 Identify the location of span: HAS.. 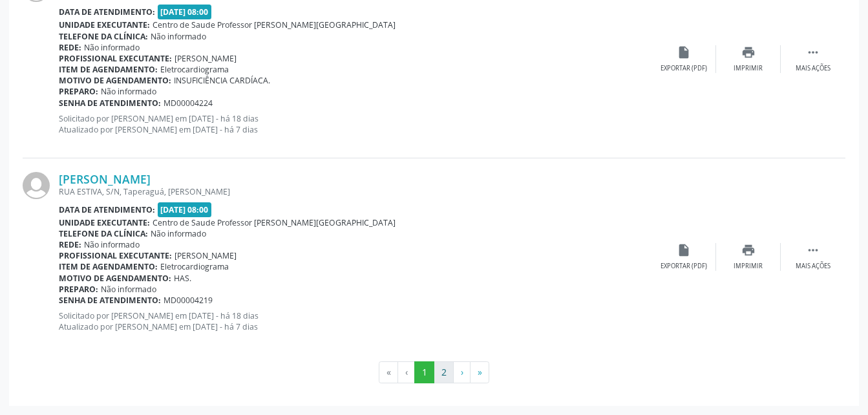
(182, 278).